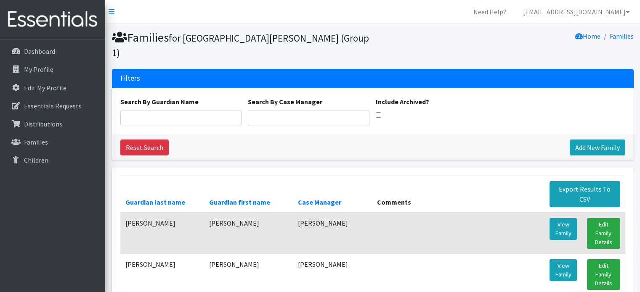 The image size is (640, 292). What do you see at coordinates (458, 195) in the screenshot?
I see `th: Comments` at bounding box center [458, 195].